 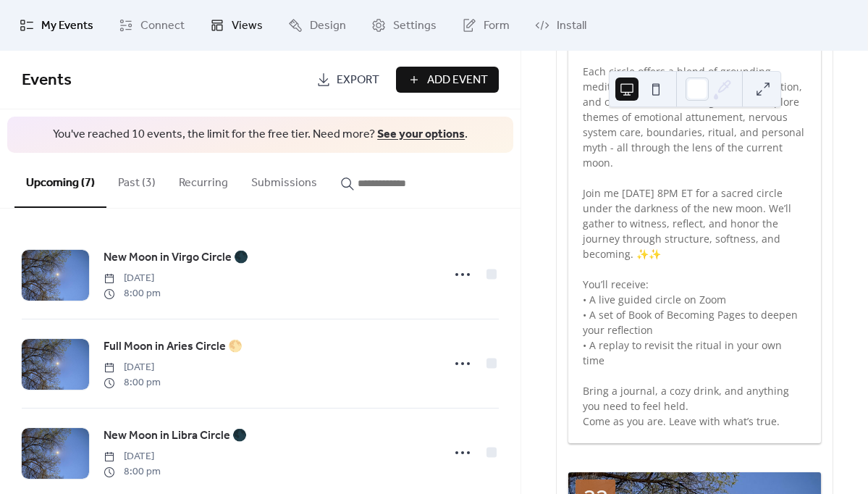 What do you see at coordinates (414, 26) in the screenshot?
I see `span: Settings` at bounding box center [414, 26].